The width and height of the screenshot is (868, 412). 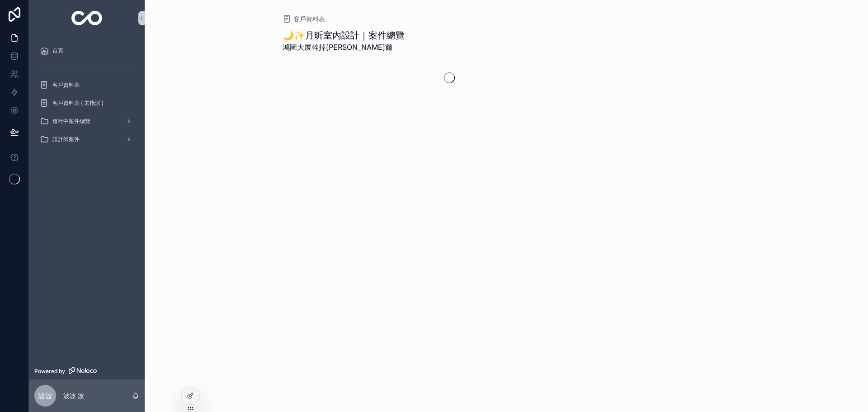 What do you see at coordinates (87, 121) in the screenshot?
I see `a: 進行中案件總覽` at bounding box center [87, 121].